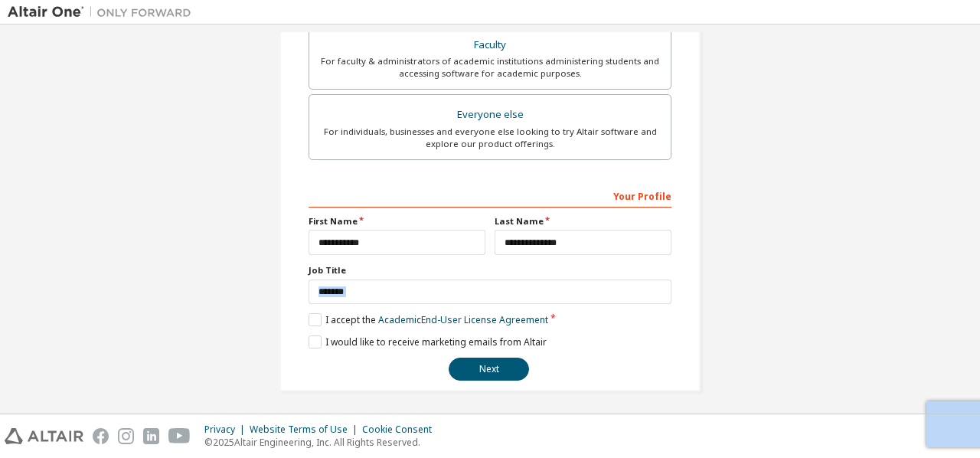 The height and width of the screenshot is (458, 980). I want to click on label: I accept the, so click(428, 320).